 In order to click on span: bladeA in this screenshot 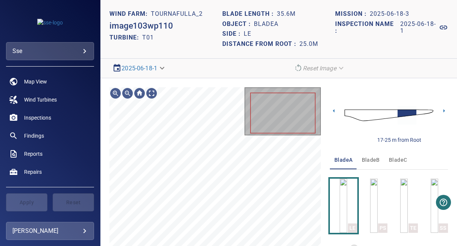, I will do `click(343, 160)`.